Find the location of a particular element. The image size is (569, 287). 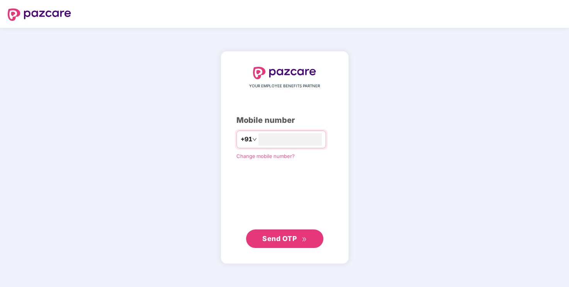

span: +91 is located at coordinates (247, 139).